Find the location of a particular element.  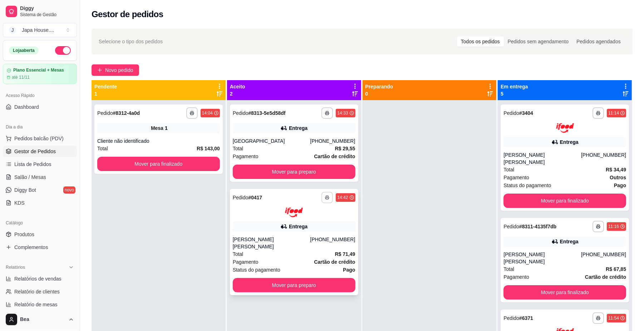

span: Complementos is located at coordinates (31, 247).